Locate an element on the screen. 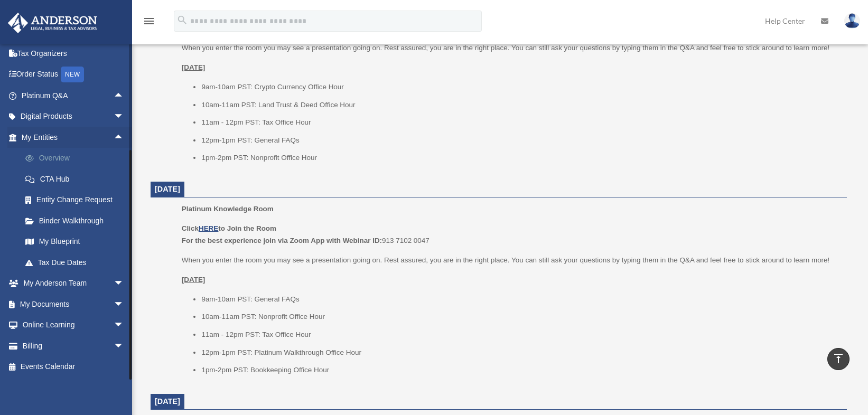 The height and width of the screenshot is (415, 868). a: vertical_align_top is located at coordinates (838, 359).